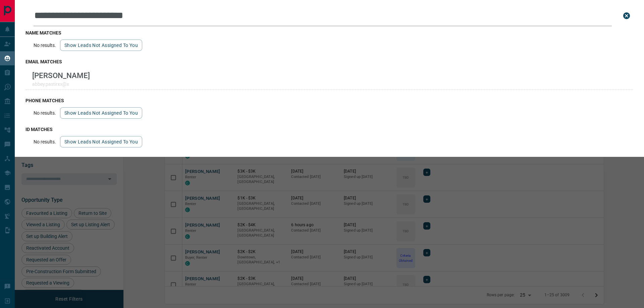 The height and width of the screenshot is (308, 644). What do you see at coordinates (330, 33) in the screenshot?
I see `h3: name matches` at bounding box center [330, 33].